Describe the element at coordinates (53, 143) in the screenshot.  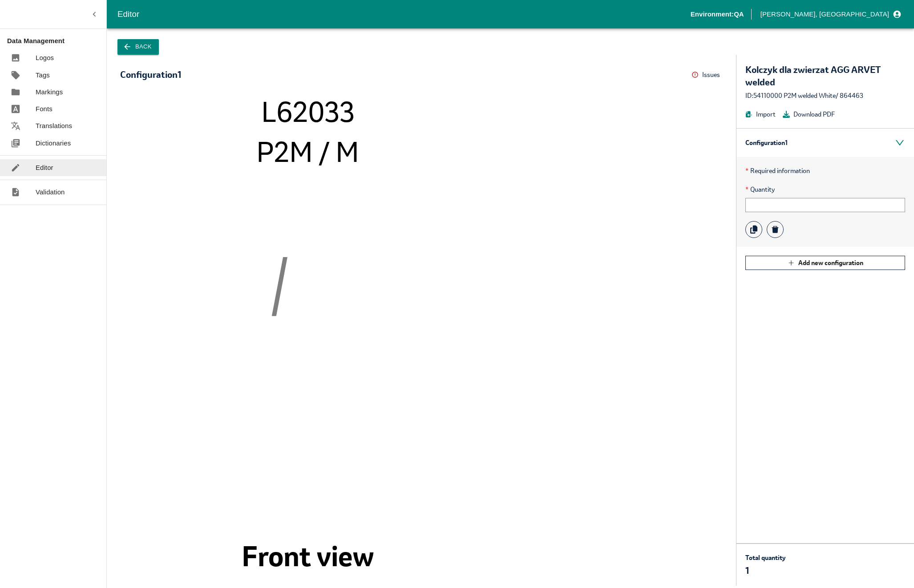
I see `p: Dictionaries` at that location.